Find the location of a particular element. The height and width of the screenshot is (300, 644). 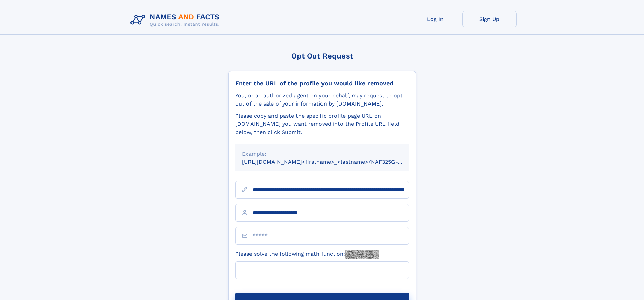

div: Example: is located at coordinates (322, 154).